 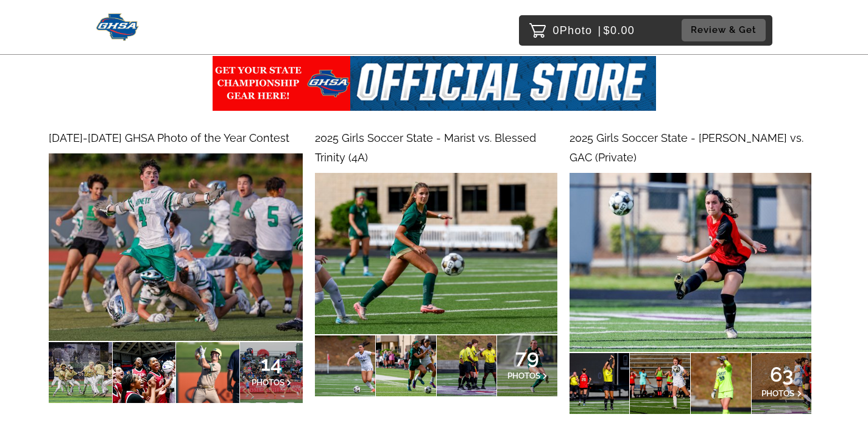 What do you see at coordinates (434, 84) in the screenshot?
I see `img: ghsa%2Fevents%2Fgallery%2Fundefined%2F5fb9f561-abbd-4c28-b40d-30de1d9e5cda` at bounding box center [434, 84].